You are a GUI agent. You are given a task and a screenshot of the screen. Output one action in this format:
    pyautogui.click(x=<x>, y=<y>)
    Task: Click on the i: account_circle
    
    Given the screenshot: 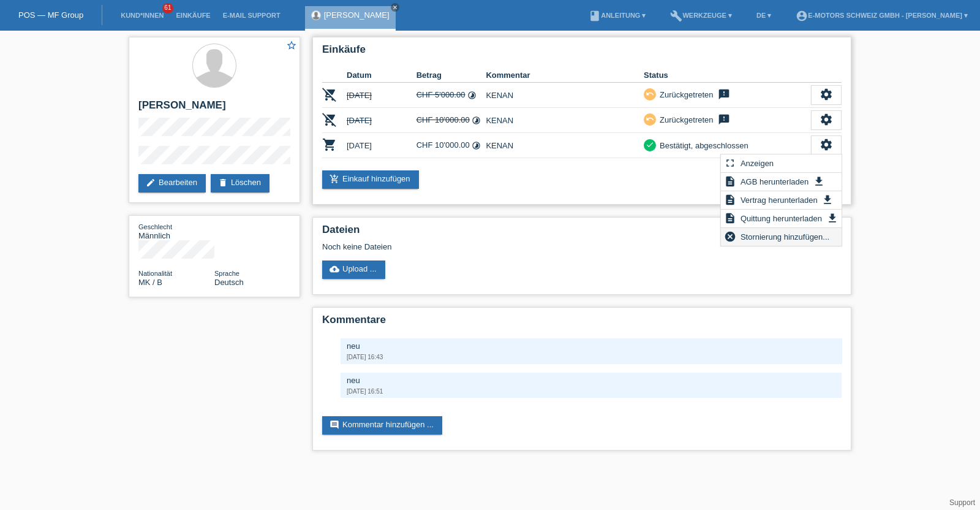 What is the action you would take?
    pyautogui.click(x=802, y=16)
    